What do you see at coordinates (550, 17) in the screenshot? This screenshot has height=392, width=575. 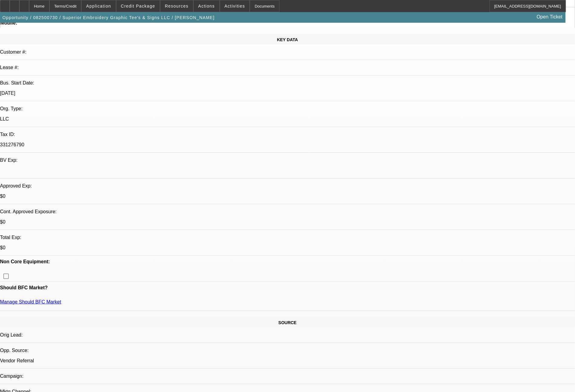 I see `a: Open Ticket` at bounding box center [550, 17].